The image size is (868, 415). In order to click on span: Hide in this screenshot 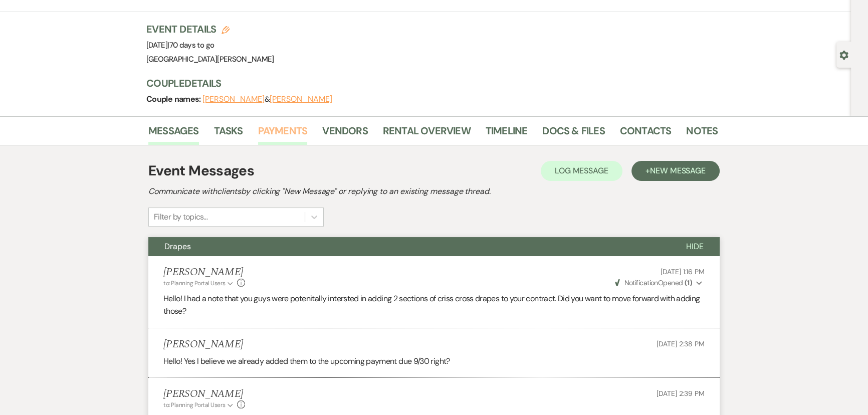, I will do `click(694, 246)`.